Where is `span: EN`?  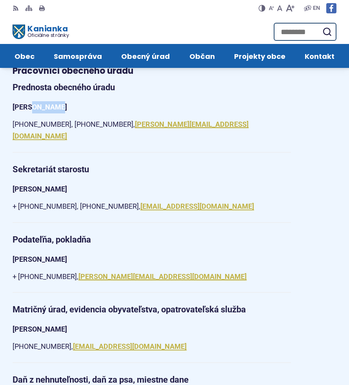
span: EN is located at coordinates (317, 8).